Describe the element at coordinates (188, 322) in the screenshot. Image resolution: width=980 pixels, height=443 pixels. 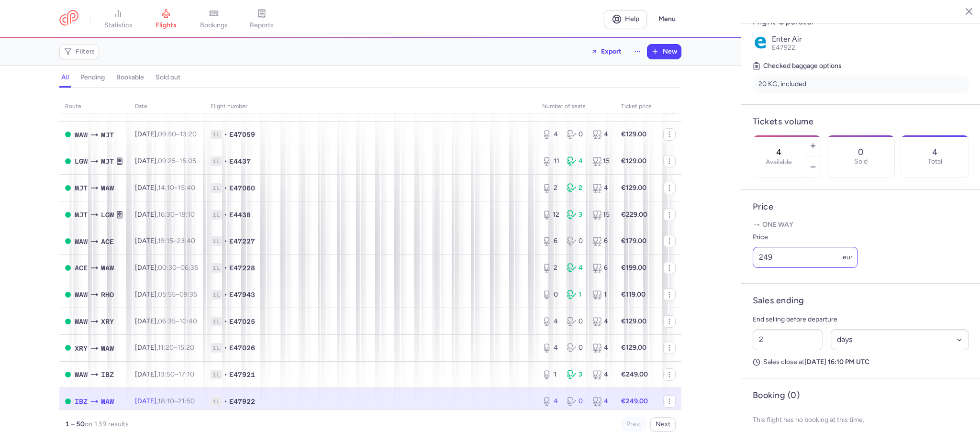
I see `time: 10:40` at that location.